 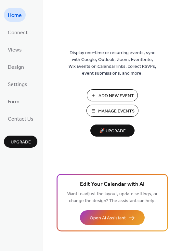 I want to click on span: Open AI Assistant, so click(x=108, y=218).